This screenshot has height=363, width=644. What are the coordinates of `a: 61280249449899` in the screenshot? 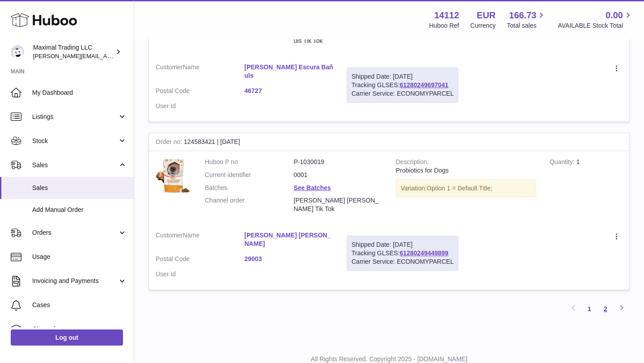 It's located at (424, 253).